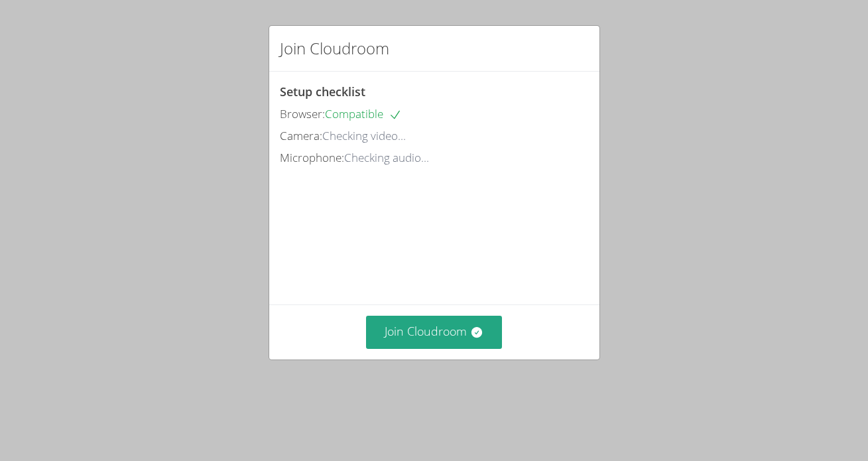 The width and height of the screenshot is (868, 461). Describe the element at coordinates (386, 157) in the screenshot. I see `span: Checking audio...` at that location.